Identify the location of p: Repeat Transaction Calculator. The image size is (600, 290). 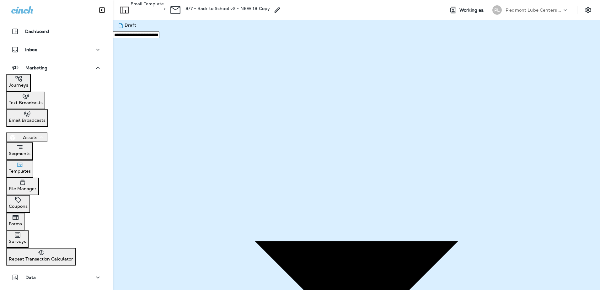
(41, 259).